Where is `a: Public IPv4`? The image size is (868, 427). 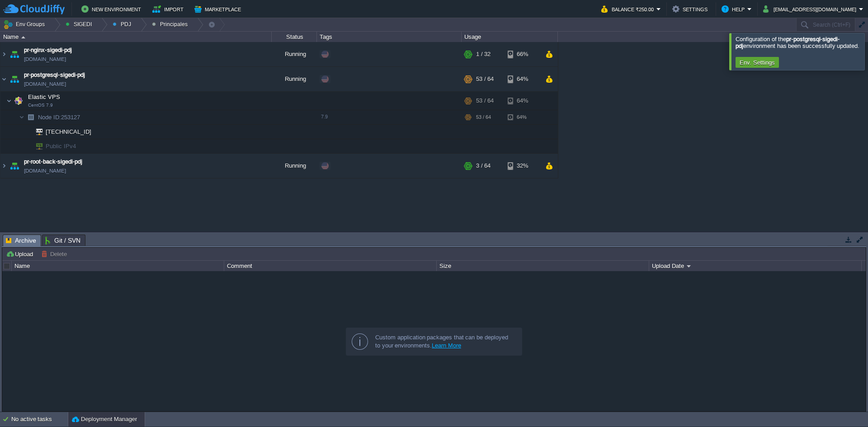 a: Public IPv4 is located at coordinates (61, 146).